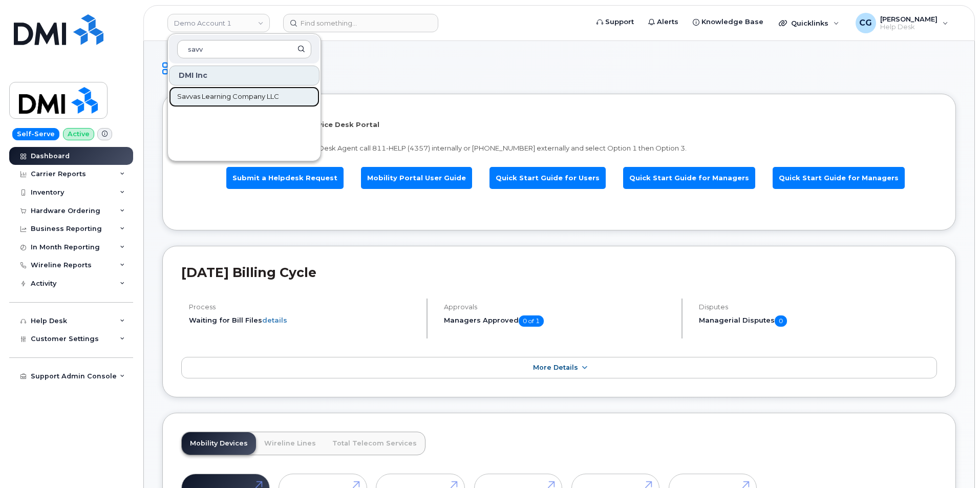 The height and width of the screenshot is (488, 980). I want to click on span: Savvas Learning Company LLC, so click(228, 97).